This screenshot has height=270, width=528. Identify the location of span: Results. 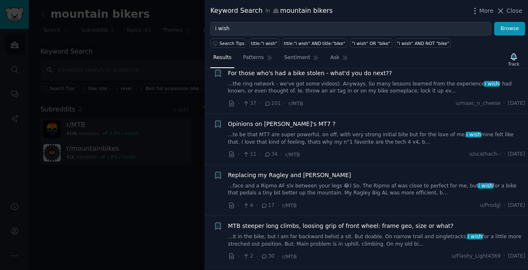
(222, 58).